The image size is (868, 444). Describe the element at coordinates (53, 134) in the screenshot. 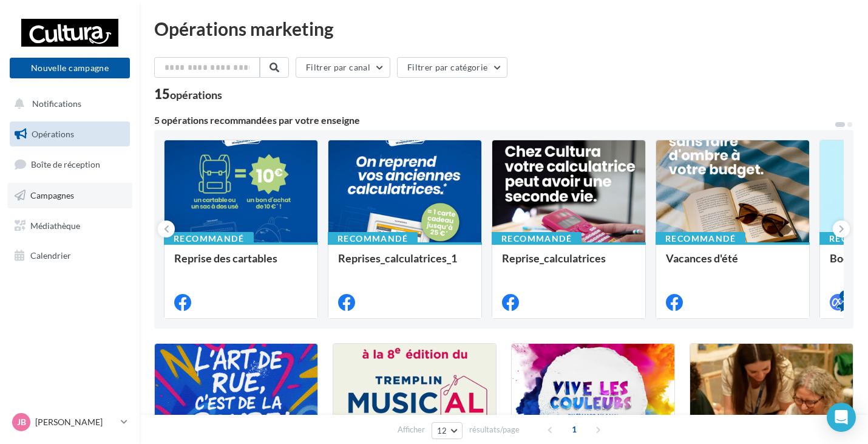

I see `span: Opérations` at that location.